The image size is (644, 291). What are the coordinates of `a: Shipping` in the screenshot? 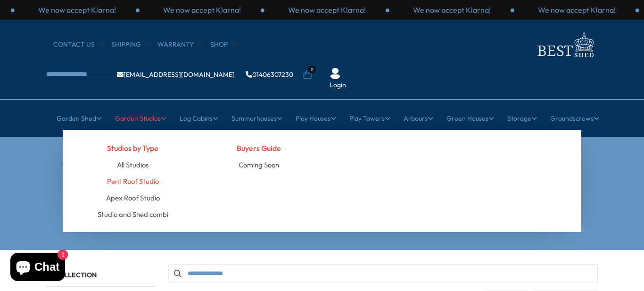 It's located at (130, 44).